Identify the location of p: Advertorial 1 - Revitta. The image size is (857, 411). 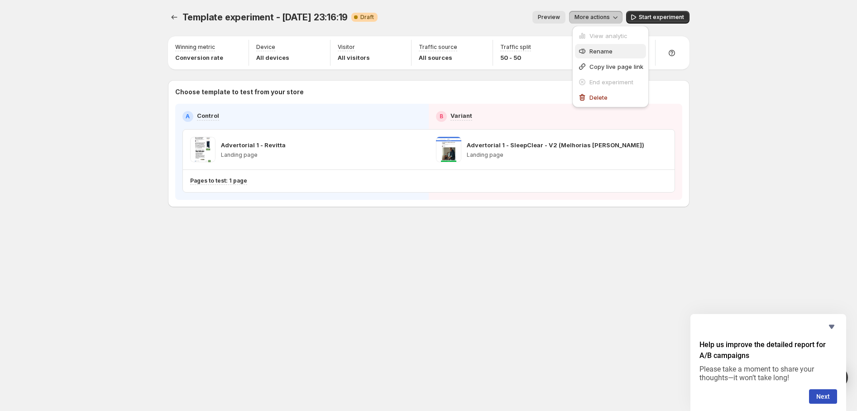
(253, 145).